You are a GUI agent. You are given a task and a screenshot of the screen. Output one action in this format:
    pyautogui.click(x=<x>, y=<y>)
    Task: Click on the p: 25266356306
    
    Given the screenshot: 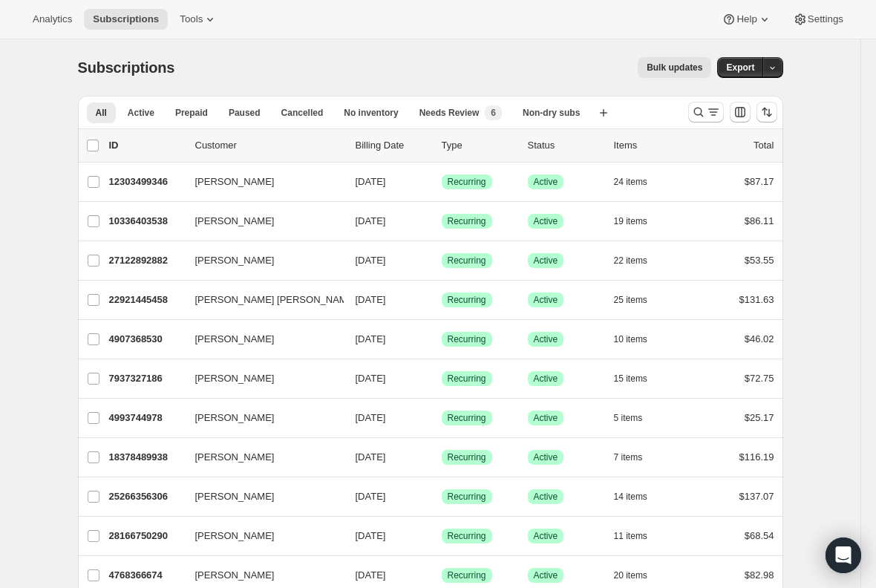 What is the action you would take?
    pyautogui.click(x=146, y=496)
    